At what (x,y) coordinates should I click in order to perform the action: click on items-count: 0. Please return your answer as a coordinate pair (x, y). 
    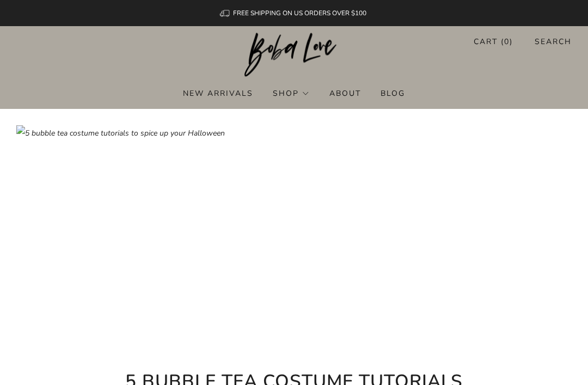
    Looking at the image, I should click on (507, 42).